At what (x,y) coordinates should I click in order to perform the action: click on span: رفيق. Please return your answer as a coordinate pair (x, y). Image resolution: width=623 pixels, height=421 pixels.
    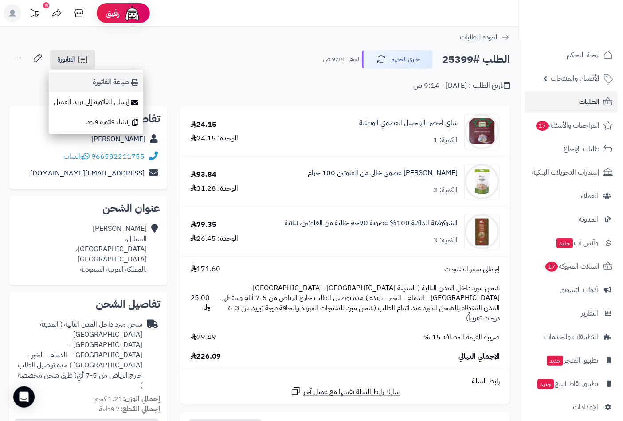
    Looking at the image, I should click on (113, 13).